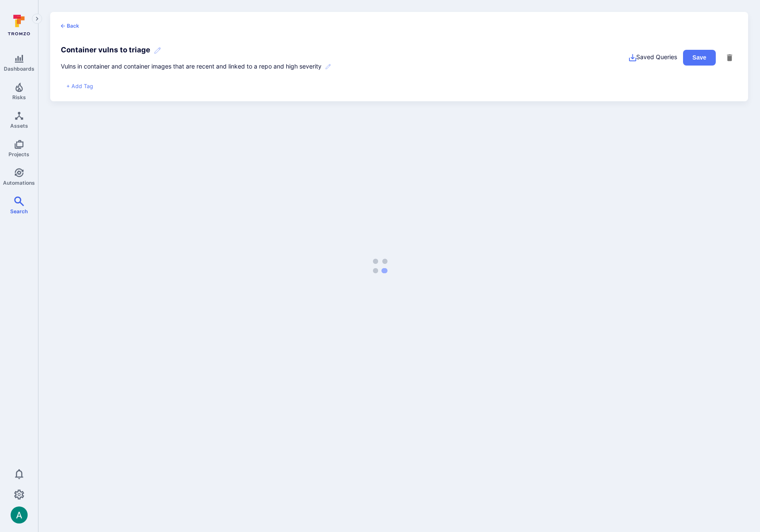 The width and height of the screenshot is (760, 532). Describe the element at coordinates (19, 515) in the screenshot. I see `img: ACg8ocLSa5mPYBaXNx3eFu_EmspyJX0laNWN7cXOFirfQ7srZveEpg=s96-c` at that location.